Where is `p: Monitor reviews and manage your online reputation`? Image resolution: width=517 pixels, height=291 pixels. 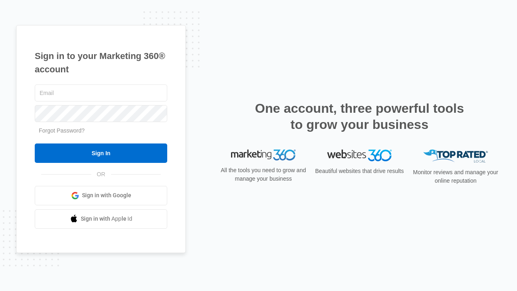 p: Monitor reviews and manage your online reputation is located at coordinates (456, 176).